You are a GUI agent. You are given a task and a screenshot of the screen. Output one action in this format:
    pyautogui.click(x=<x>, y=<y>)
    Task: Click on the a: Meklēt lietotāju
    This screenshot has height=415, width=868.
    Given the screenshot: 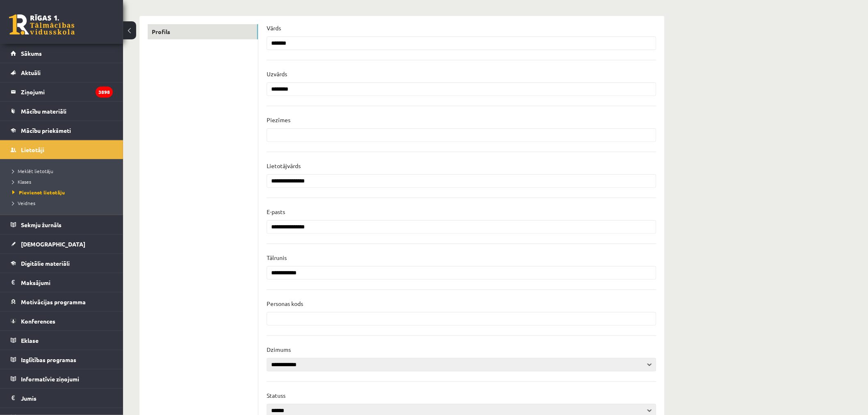 What is the action you would take?
    pyautogui.click(x=63, y=171)
    